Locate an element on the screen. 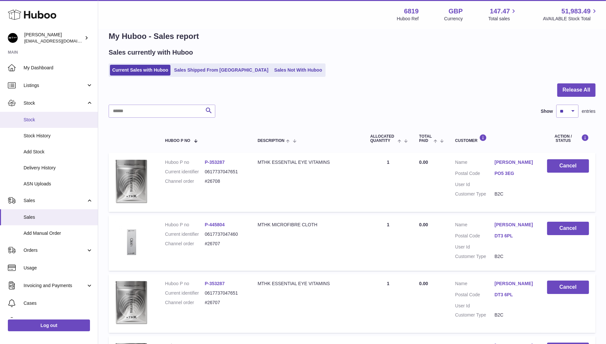  span: AVAILABLE Stock Total is located at coordinates (571, 19).